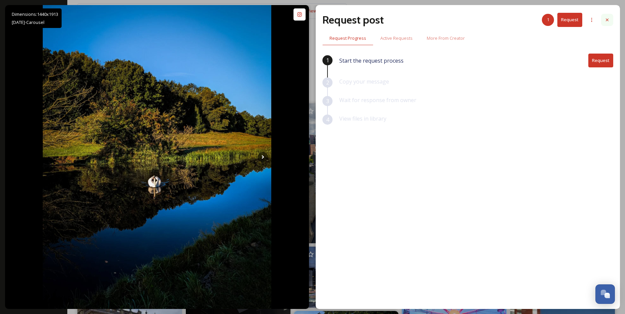 The width and height of the screenshot is (625, 314). What do you see at coordinates (371, 61) in the screenshot?
I see `span: Start the request process` at bounding box center [371, 61].